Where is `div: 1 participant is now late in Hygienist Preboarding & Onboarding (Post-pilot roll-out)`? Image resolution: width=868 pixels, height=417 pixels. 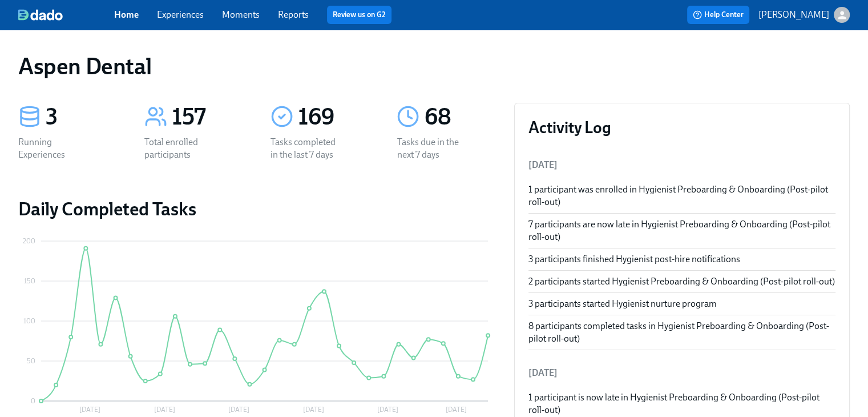
div: 1 participant is now late in Hygienist Preboarding & Onboarding (Post-pilot roll-out) is located at coordinates (682, 404).